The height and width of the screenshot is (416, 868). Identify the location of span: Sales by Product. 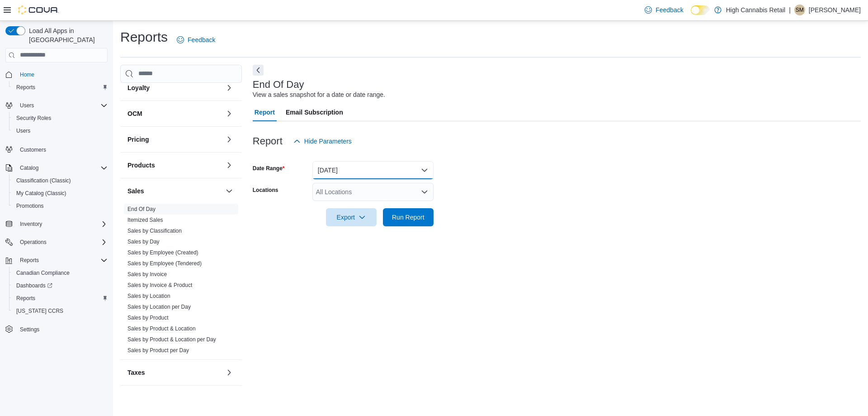
(148, 317).